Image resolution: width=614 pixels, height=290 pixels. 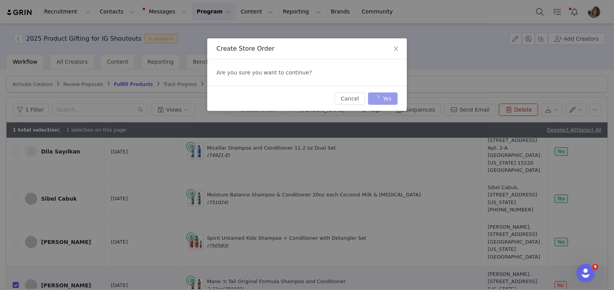 I want to click on button: Cancel, so click(x=349, y=99).